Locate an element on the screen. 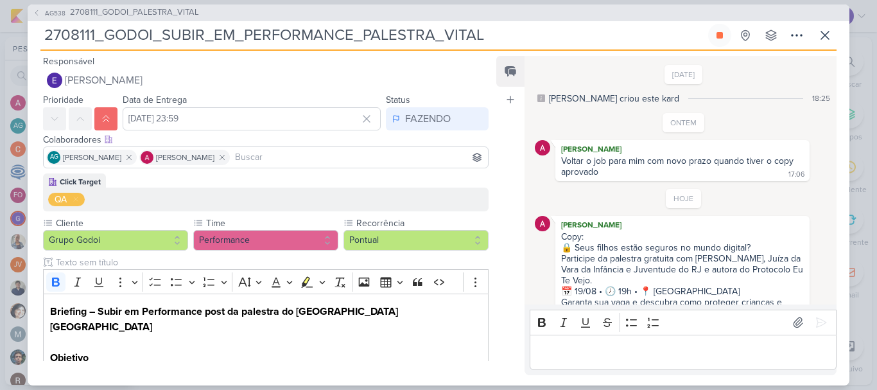 The width and height of the screenshot is (877, 390). label: Prioridade is located at coordinates (63, 100).